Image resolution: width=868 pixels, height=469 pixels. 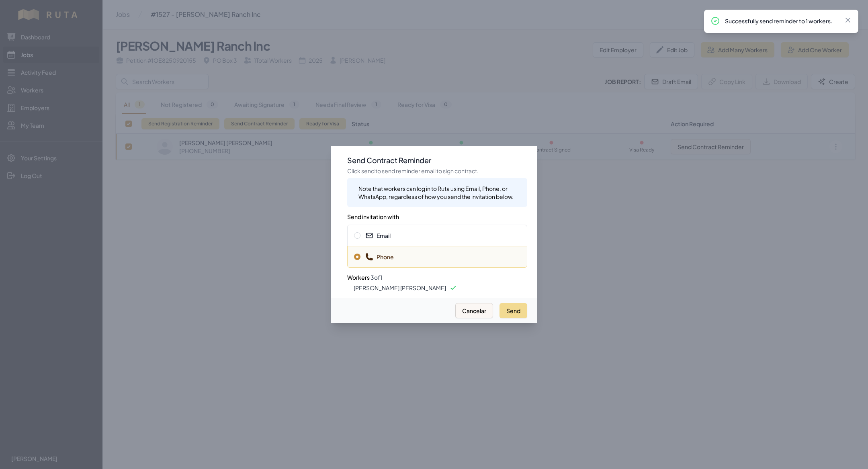 What do you see at coordinates (437, 171) in the screenshot?
I see `p: Click send to send reminder email to sign contract.` at bounding box center [437, 171].